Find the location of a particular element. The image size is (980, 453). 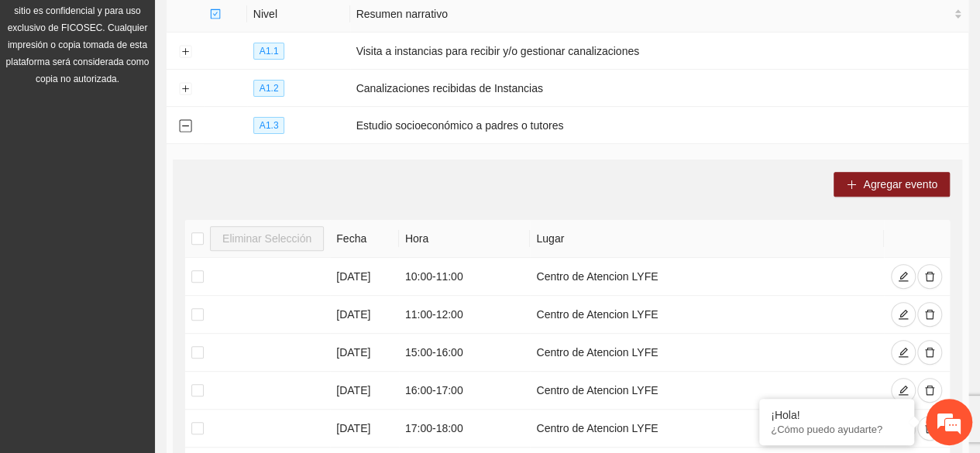

span: plus is located at coordinates (851, 185).